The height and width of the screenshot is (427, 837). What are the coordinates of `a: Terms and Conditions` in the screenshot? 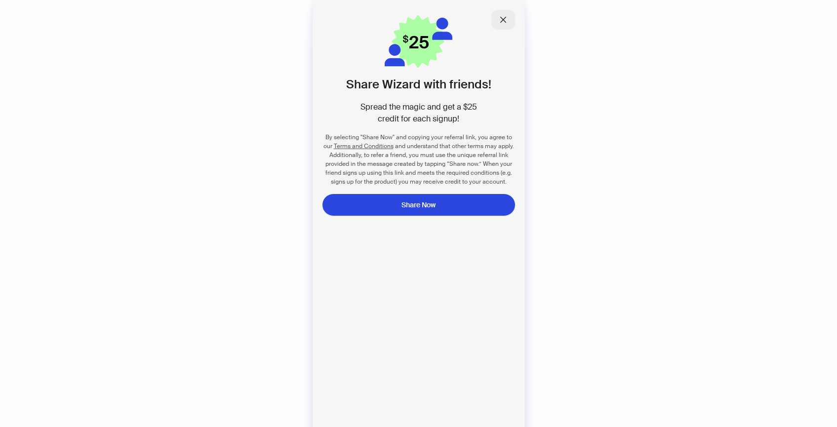 It's located at (364, 146).